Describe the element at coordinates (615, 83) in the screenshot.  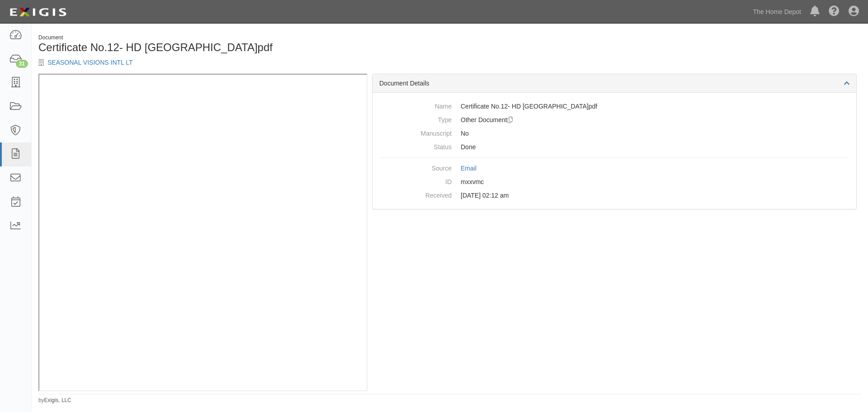
I see `div: Document Details` at that location.